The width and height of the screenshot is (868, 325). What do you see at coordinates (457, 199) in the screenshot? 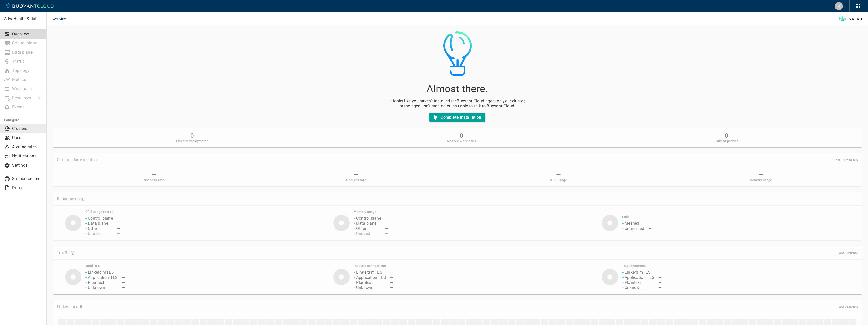
I see `p: Resource usage` at bounding box center [457, 199].